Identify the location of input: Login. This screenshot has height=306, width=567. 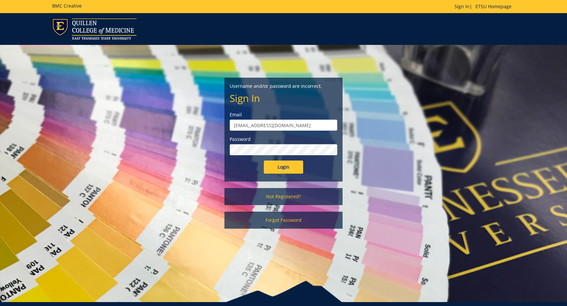
(283, 167).